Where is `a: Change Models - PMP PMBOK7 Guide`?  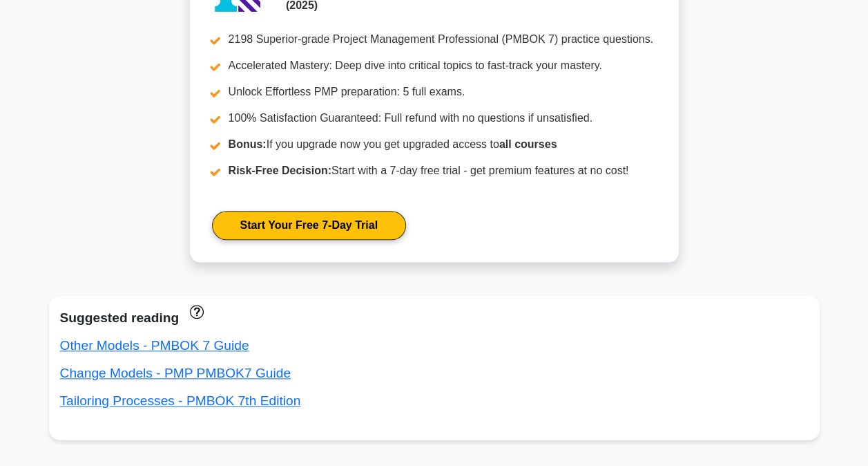
a: Change Models - PMP PMBOK7 Guide is located at coordinates (175, 372).